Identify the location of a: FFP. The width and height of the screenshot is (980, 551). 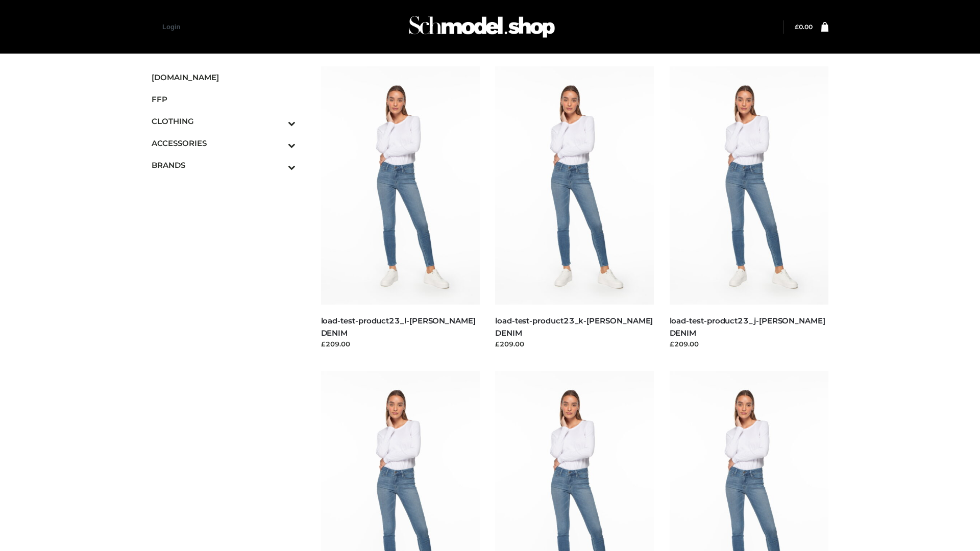
(224, 99).